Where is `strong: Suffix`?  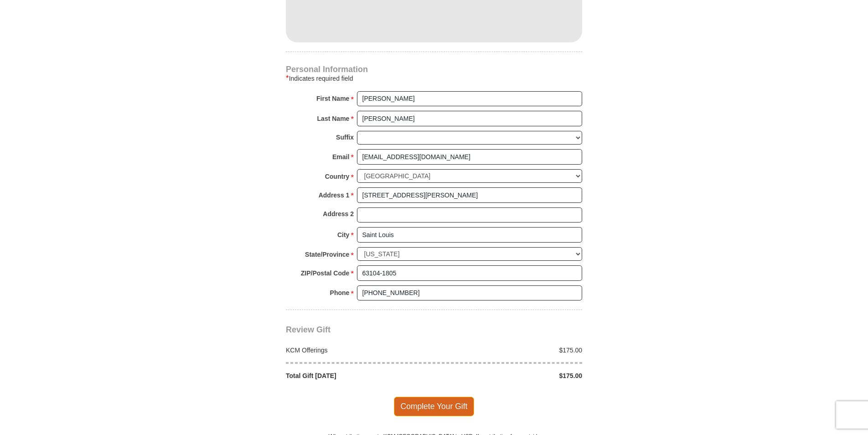 strong: Suffix is located at coordinates (345, 137).